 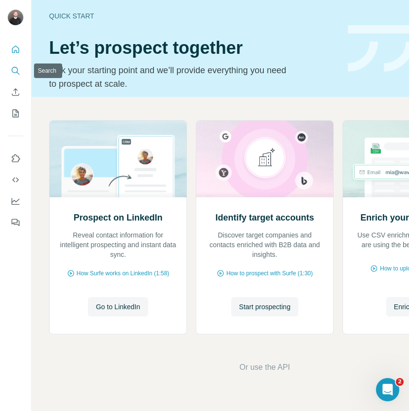 What do you see at coordinates (16, 223) in the screenshot?
I see `button: Feedback` at bounding box center [16, 223].